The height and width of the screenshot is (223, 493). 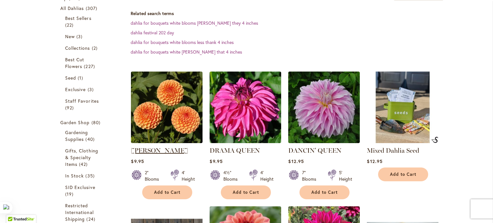 I want to click on span: Best Cut Flowers, so click(x=74, y=63).